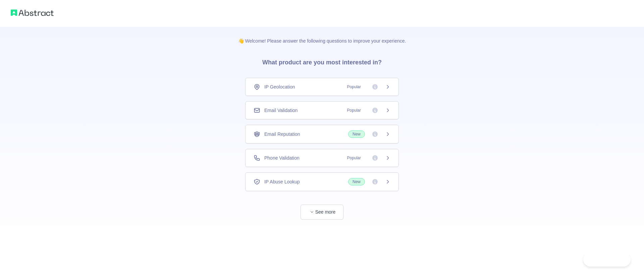 The height and width of the screenshot is (280, 644). I want to click on span: Phone Validation, so click(282, 158).